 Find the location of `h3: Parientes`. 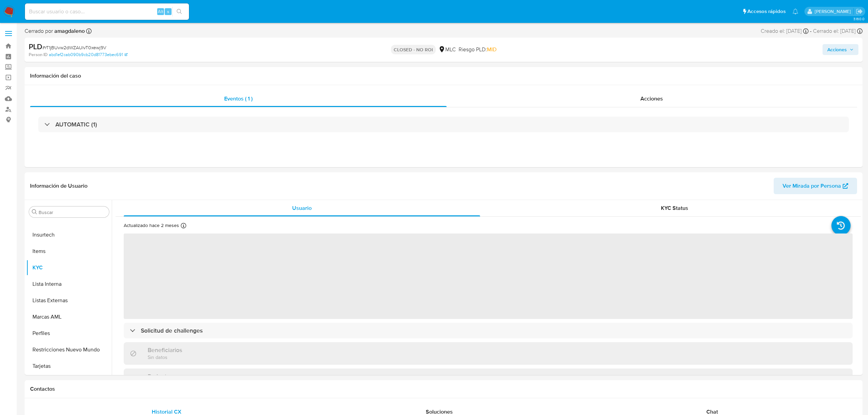

h3: Parientes is located at coordinates (160, 376).